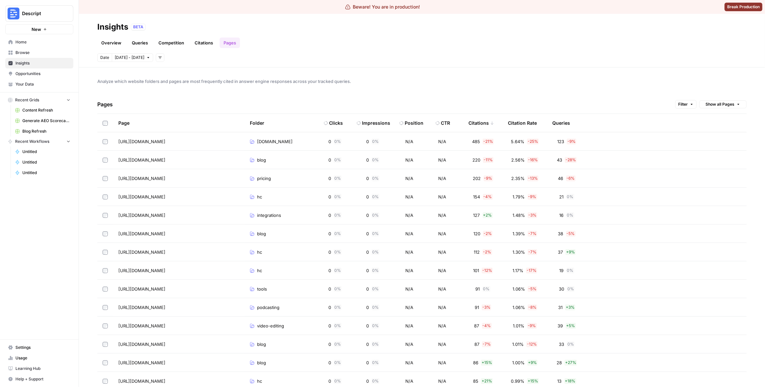 The width and height of the screenshot is (765, 387). What do you see at coordinates (262, 289) in the screenshot?
I see `span: tools` at bounding box center [262, 289].